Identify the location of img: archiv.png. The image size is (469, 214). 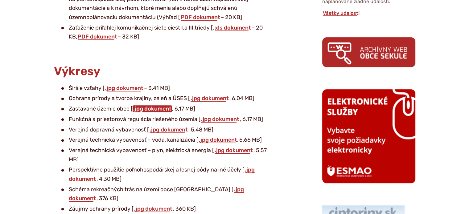
(369, 52).